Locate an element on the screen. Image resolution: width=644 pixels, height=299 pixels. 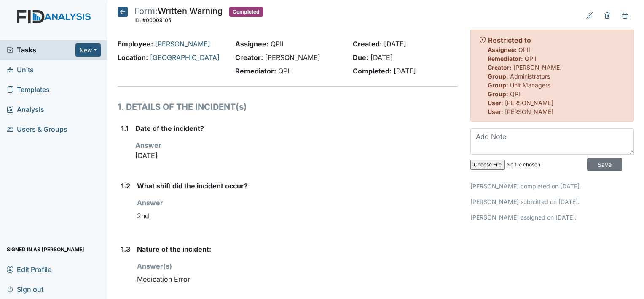
span: Edit Profile is located at coordinates (29, 268).